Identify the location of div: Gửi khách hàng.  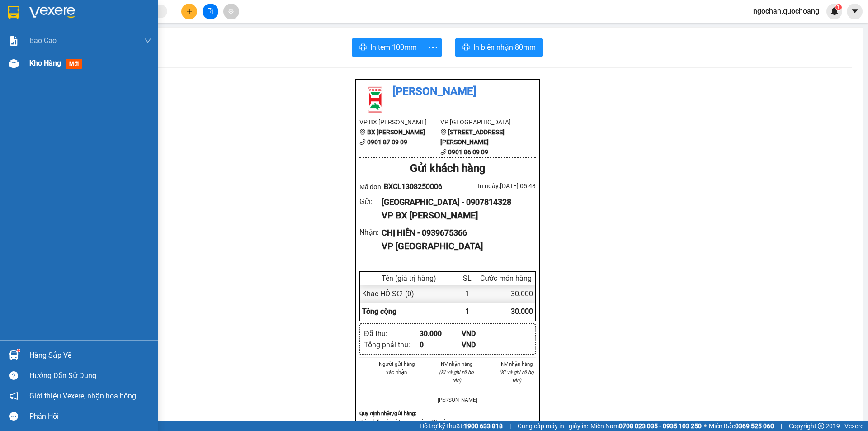
(447, 168).